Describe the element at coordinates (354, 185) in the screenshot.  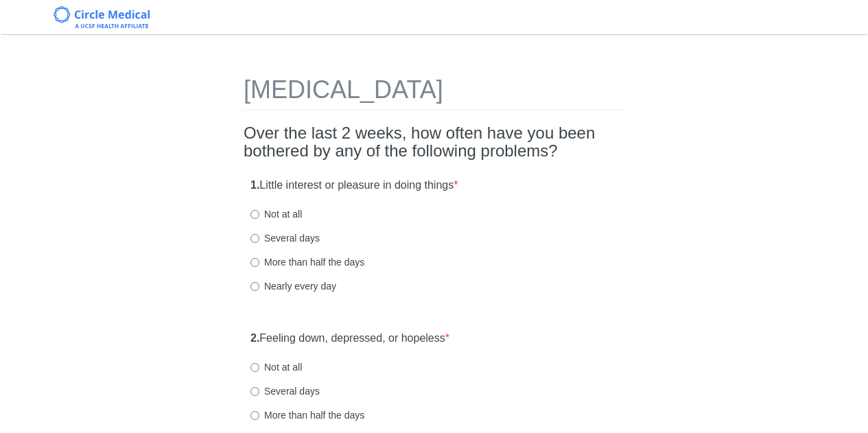
I see `label: Little interest or pleasure in doing things` at that location.